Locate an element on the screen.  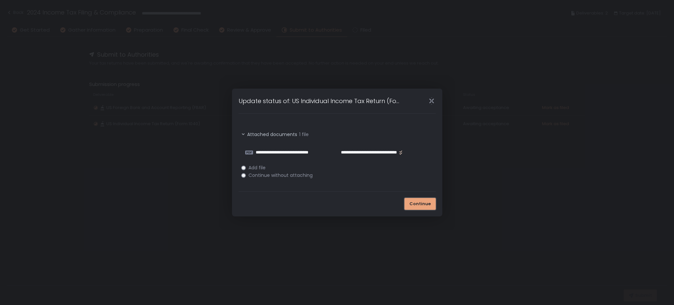
span: Continue is located at coordinates (420, 204).